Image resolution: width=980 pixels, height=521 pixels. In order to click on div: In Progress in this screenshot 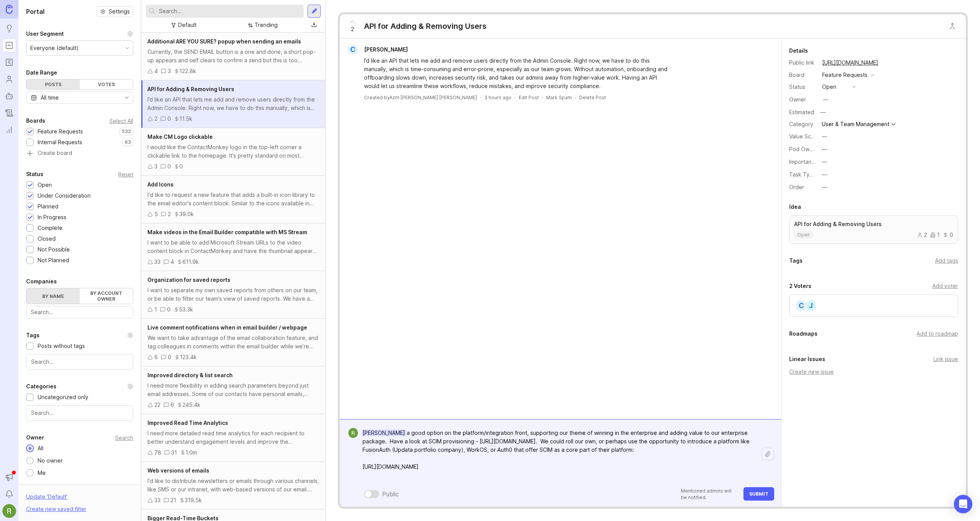, I will do `click(52, 217)`.